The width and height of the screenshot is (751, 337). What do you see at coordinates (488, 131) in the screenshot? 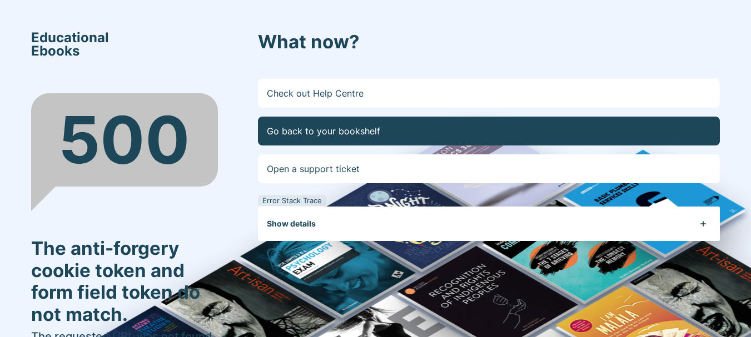
I see `a: Go back to your bookshelf` at bounding box center [488, 131].